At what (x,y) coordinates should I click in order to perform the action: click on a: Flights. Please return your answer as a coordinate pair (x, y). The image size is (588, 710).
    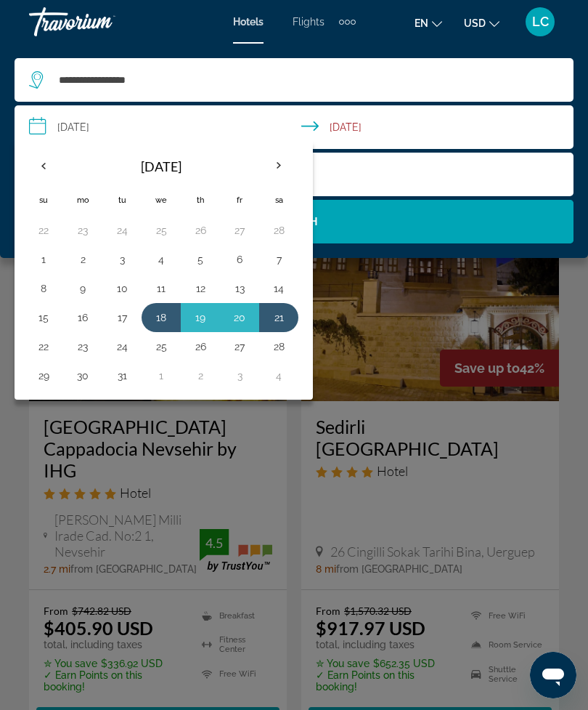
    Looking at the image, I should click on (308, 21).